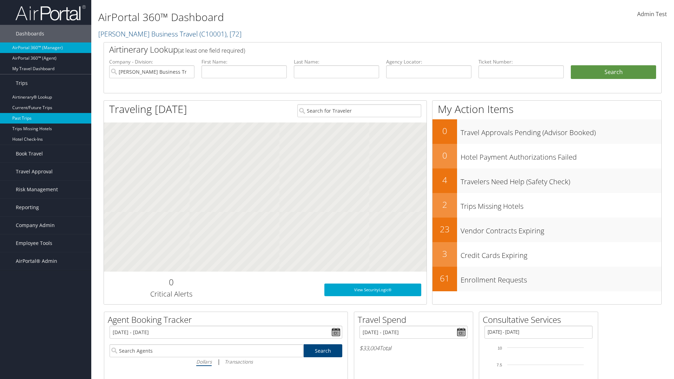  I want to click on span: Risk Management, so click(37, 190).